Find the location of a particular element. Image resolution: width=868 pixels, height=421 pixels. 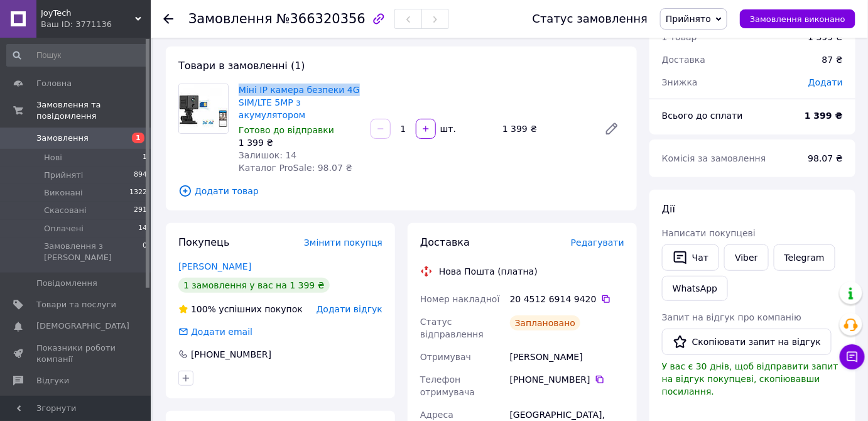

button: Замовлення виконано is located at coordinates (798, 19).